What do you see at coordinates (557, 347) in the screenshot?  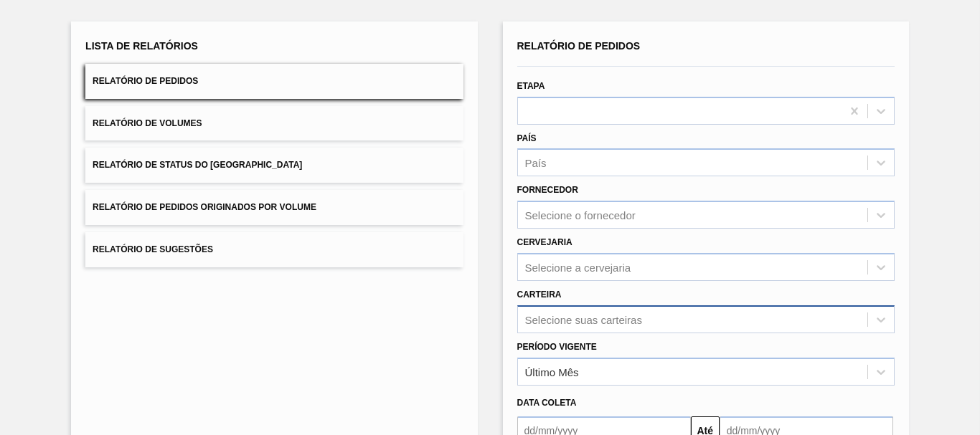 I see `label: Período Vigente` at bounding box center [557, 347].